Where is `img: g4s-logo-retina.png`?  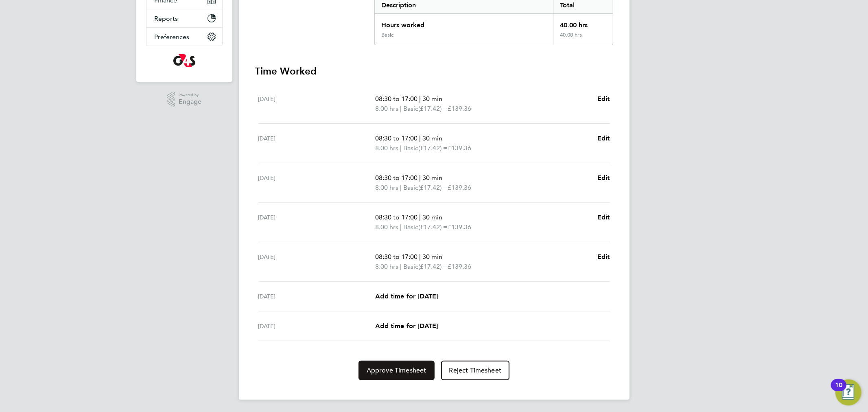 img: g4s-logo-retina.png is located at coordinates (184, 61).